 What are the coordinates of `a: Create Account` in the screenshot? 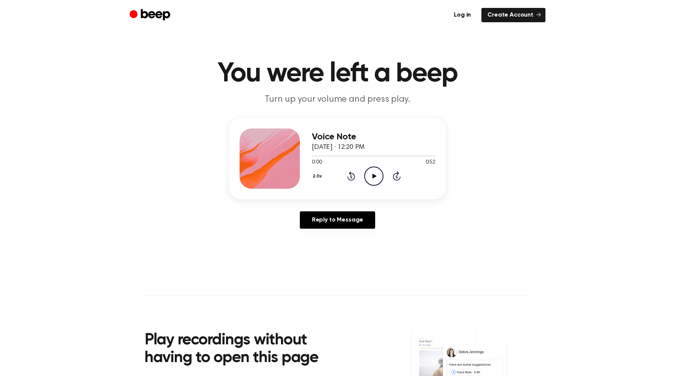 It's located at (514, 15).